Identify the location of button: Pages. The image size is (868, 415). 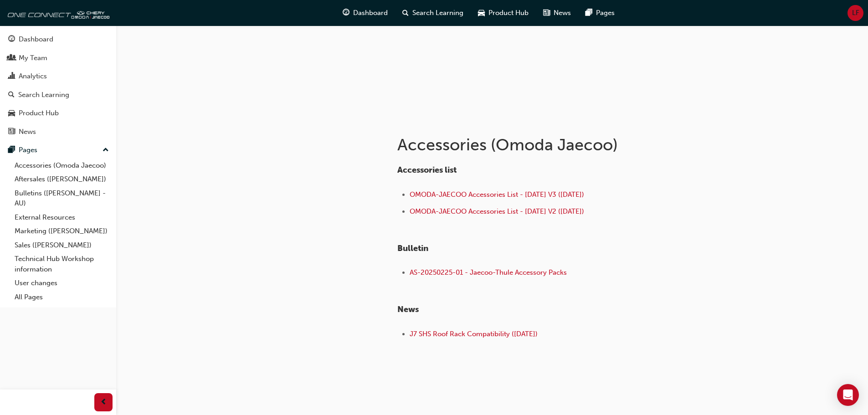
(57, 150).